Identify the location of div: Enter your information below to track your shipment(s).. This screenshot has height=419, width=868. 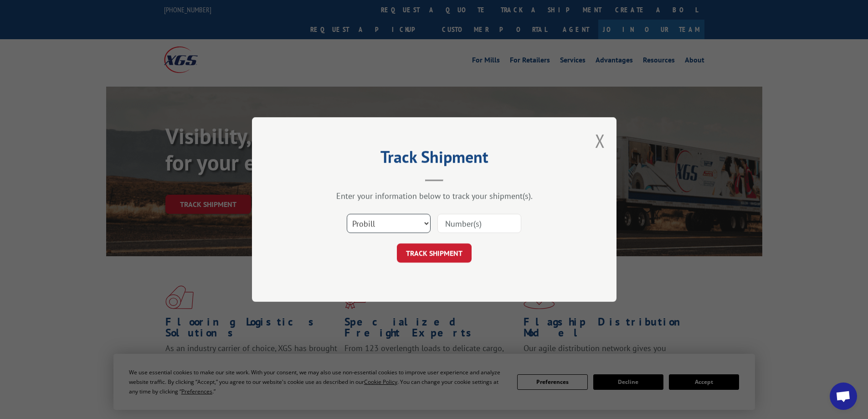
(434, 196).